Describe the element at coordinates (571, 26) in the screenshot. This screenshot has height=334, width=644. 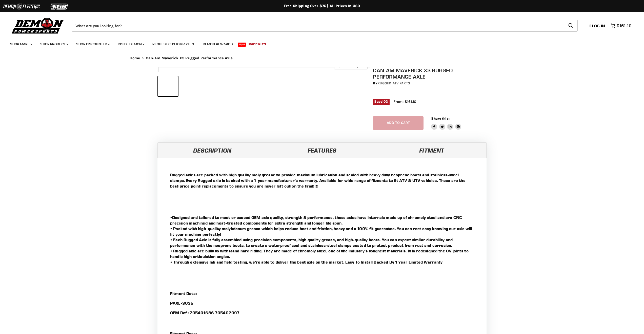
I see `button: Search` at that location.